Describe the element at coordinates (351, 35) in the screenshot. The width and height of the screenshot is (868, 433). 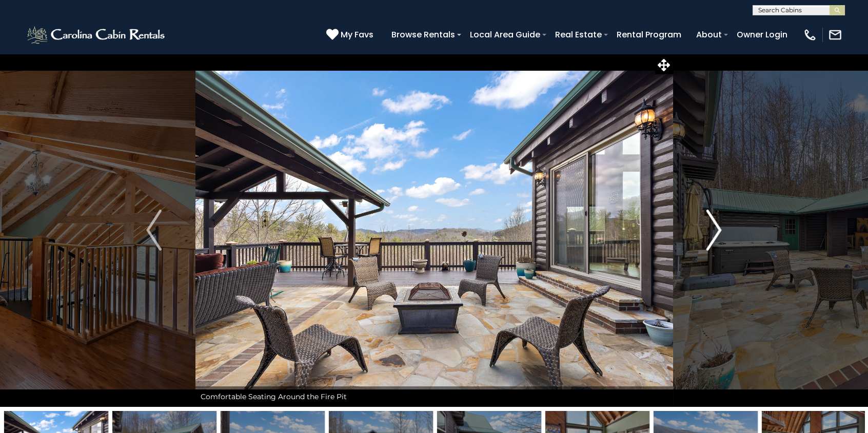
I see `a: My Favs` at that location.